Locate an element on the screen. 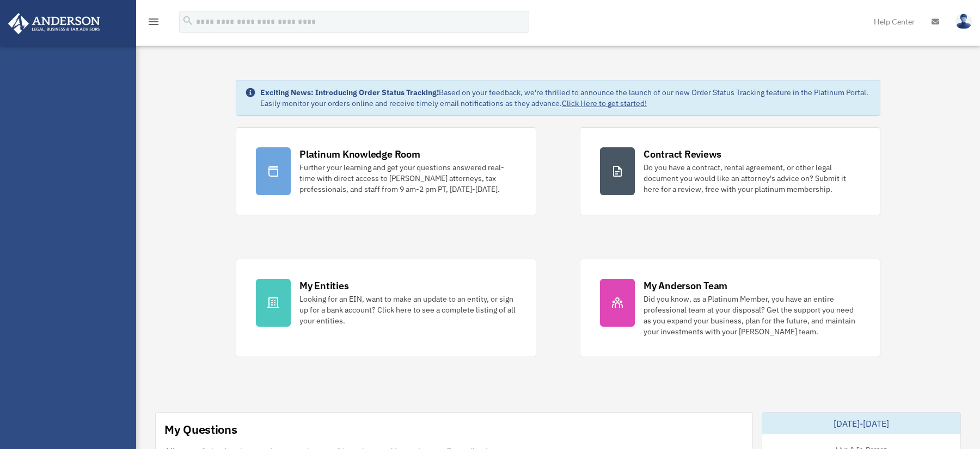 This screenshot has height=449, width=980. i: search is located at coordinates (188, 21).